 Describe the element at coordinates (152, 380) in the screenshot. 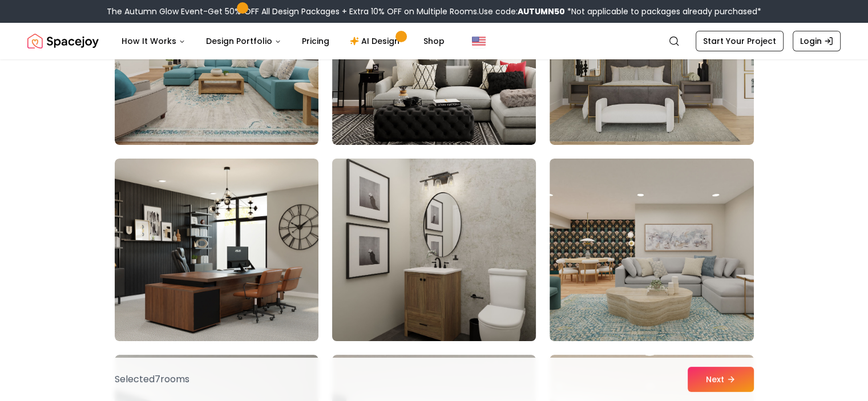

I see `p: Selected 7 room s` at that location.